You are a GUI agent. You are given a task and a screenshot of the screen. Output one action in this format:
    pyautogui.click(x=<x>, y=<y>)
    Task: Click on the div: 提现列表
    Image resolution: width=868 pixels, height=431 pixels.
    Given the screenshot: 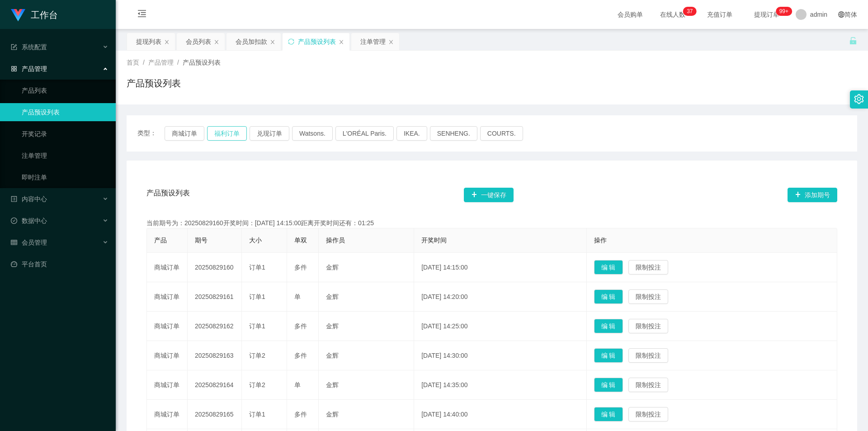 What is the action you would take?
    pyautogui.click(x=149, y=41)
    